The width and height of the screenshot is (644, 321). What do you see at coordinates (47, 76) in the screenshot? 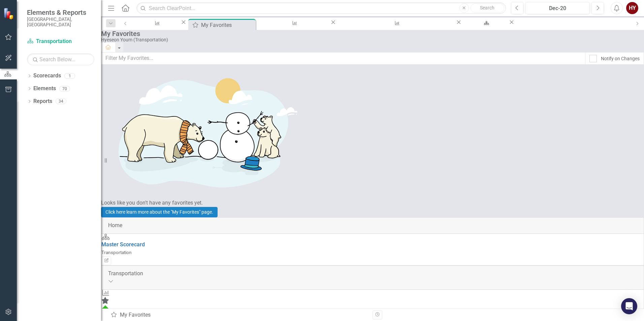
I see `a: Scorecards` at bounding box center [47, 76].